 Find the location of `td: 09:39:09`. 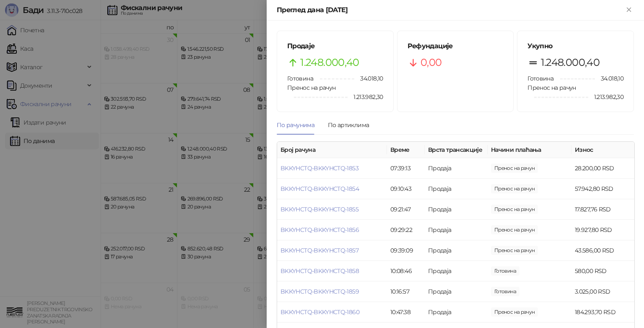

td: 09:39:09 is located at coordinates (406, 250).